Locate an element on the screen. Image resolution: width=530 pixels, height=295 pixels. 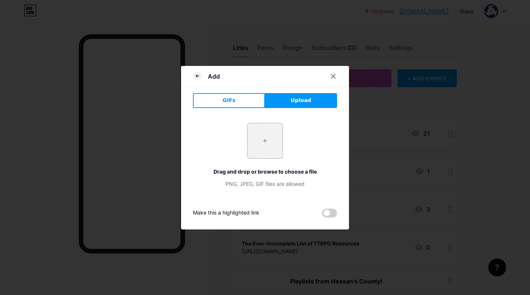
div: Add is located at coordinates (214, 76).